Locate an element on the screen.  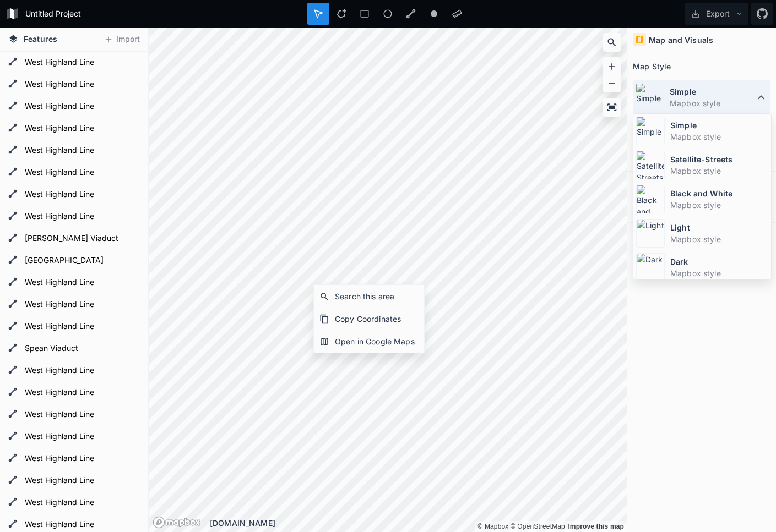
a: Map feedback is located at coordinates (596, 526).